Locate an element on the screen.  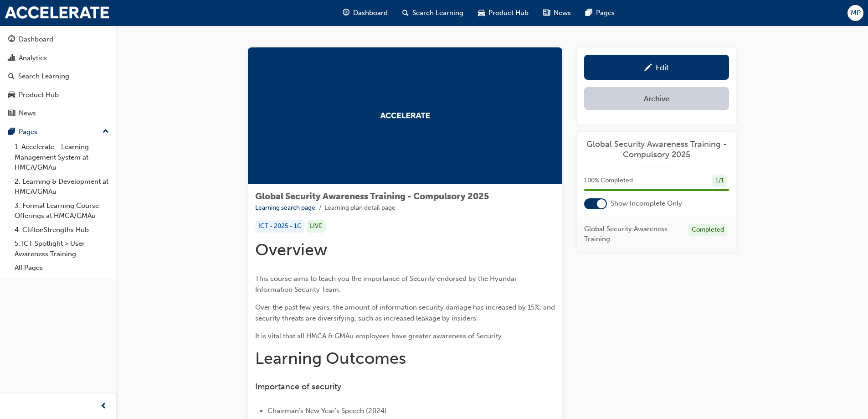
div: Archive is located at coordinates (656, 98).